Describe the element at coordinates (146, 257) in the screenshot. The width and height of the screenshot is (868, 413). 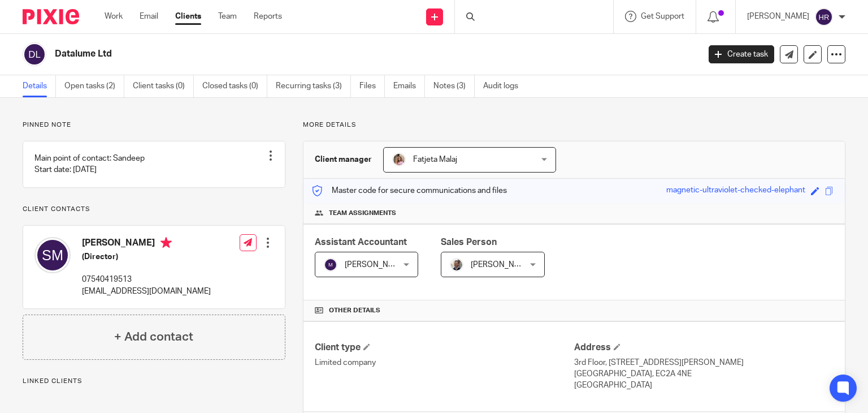
I see `h5: (Director)` at that location.